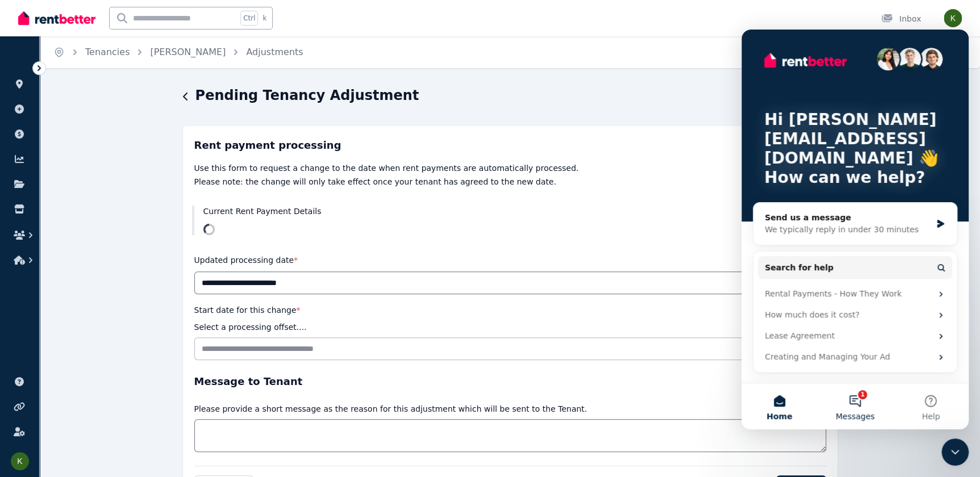  Describe the element at coordinates (901, 18) in the screenshot. I see `div: Inbox` at that location.